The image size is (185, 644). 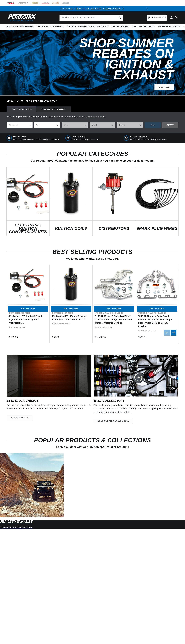 What do you see at coordinates (169, 27) in the screenshot?
I see `summary: Spark Plug Wires` at bounding box center [169, 27].